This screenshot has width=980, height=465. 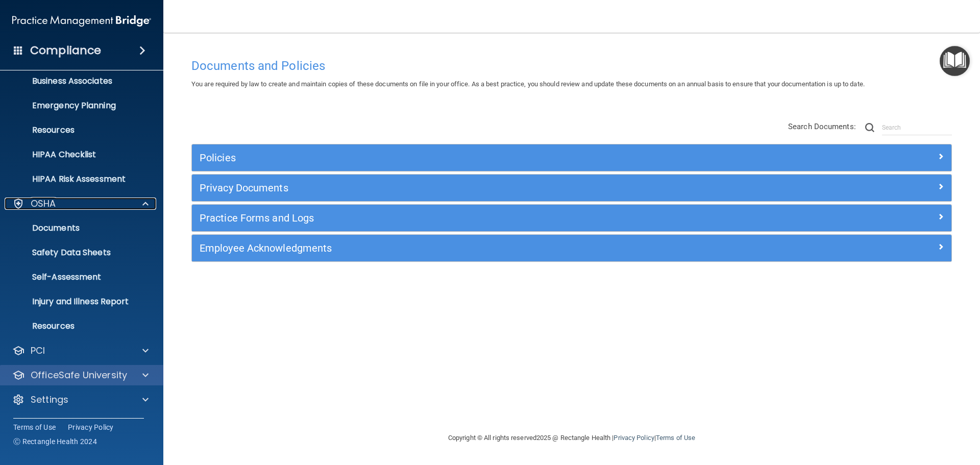 I want to click on h4: Documents and Policies, so click(x=572, y=66).